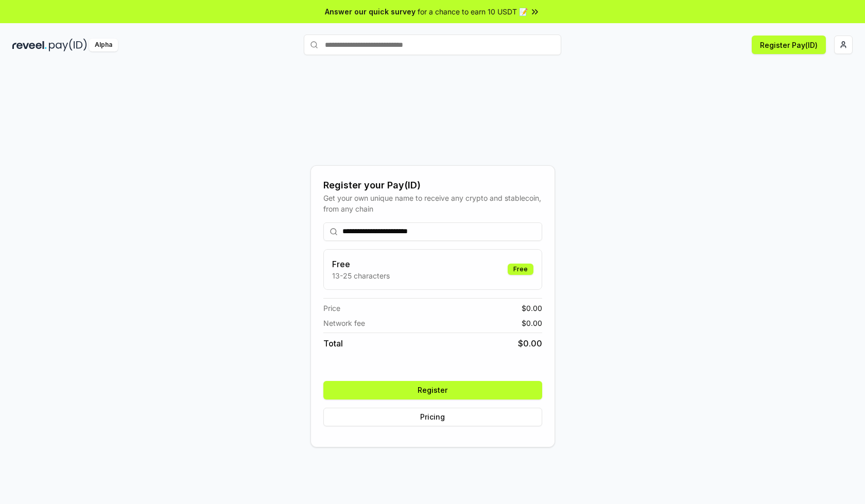 This screenshot has width=865, height=504. What do you see at coordinates (472, 11) in the screenshot?
I see `span: for a chance to earn 10 USDT 📝` at bounding box center [472, 11].